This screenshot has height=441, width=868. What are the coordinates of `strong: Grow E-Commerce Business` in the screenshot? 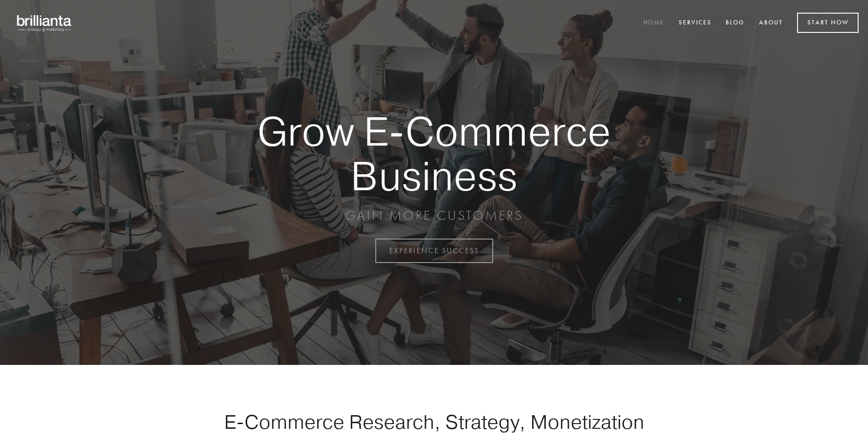 It's located at (434, 153).